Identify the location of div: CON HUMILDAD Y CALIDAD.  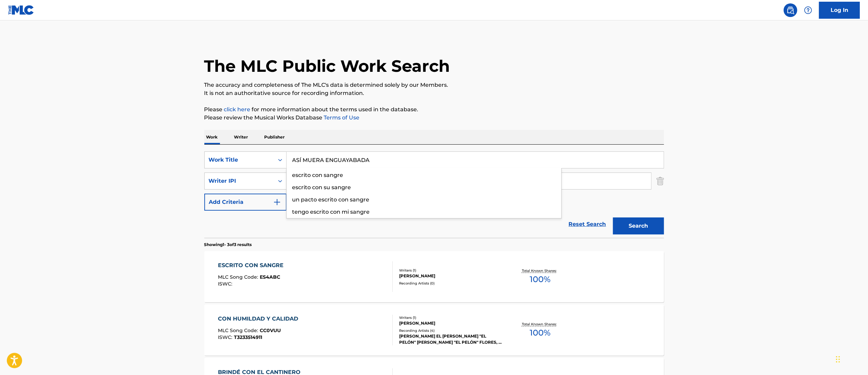
(260, 319).